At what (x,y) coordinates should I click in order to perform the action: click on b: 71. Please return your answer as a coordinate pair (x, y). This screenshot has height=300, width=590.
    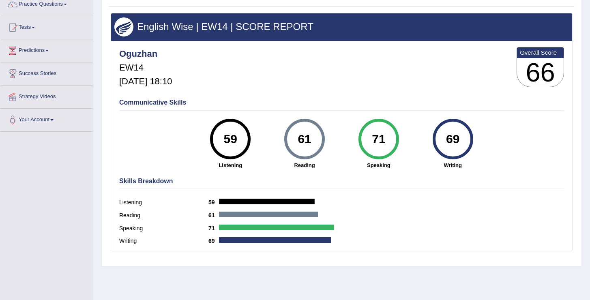
    Looking at the image, I should click on (214, 228).